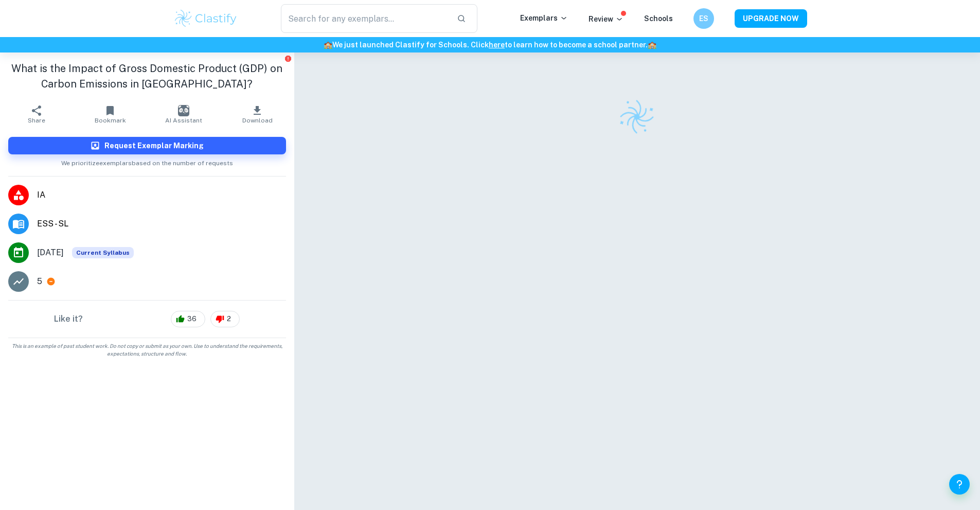 Image resolution: width=980 pixels, height=510 pixels. What do you see at coordinates (187, 319) in the screenshot?
I see `div: 36` at bounding box center [187, 319].